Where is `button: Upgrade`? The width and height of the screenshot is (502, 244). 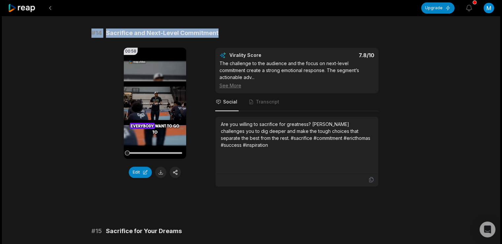 button: Upgrade is located at coordinates (438, 8).